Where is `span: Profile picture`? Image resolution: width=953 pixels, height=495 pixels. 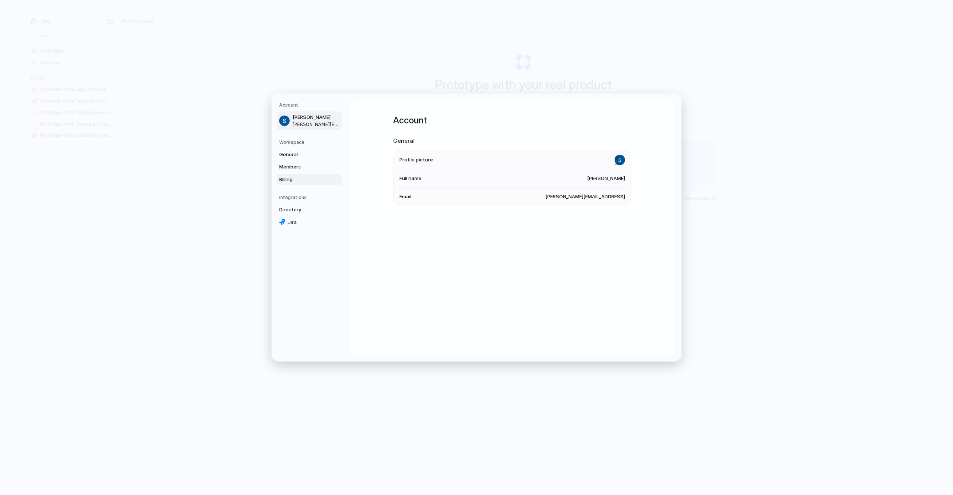 span: Profile picture is located at coordinates (416, 160).